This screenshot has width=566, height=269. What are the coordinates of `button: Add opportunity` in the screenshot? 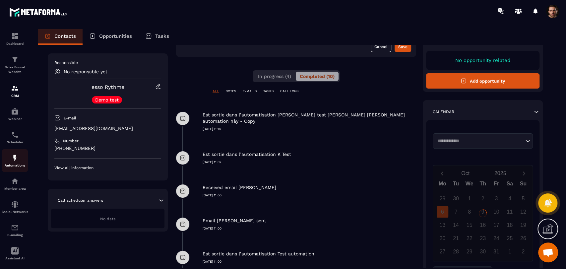 It's located at (483, 81).